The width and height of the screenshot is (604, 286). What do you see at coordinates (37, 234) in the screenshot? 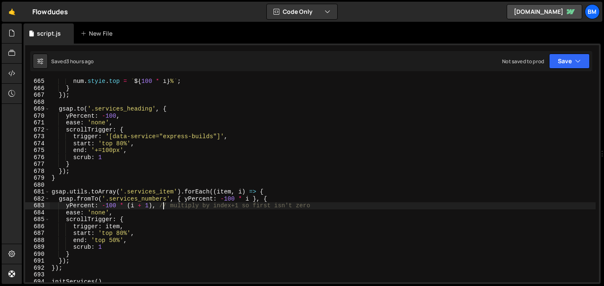
I see `div: 687` at bounding box center [37, 234].